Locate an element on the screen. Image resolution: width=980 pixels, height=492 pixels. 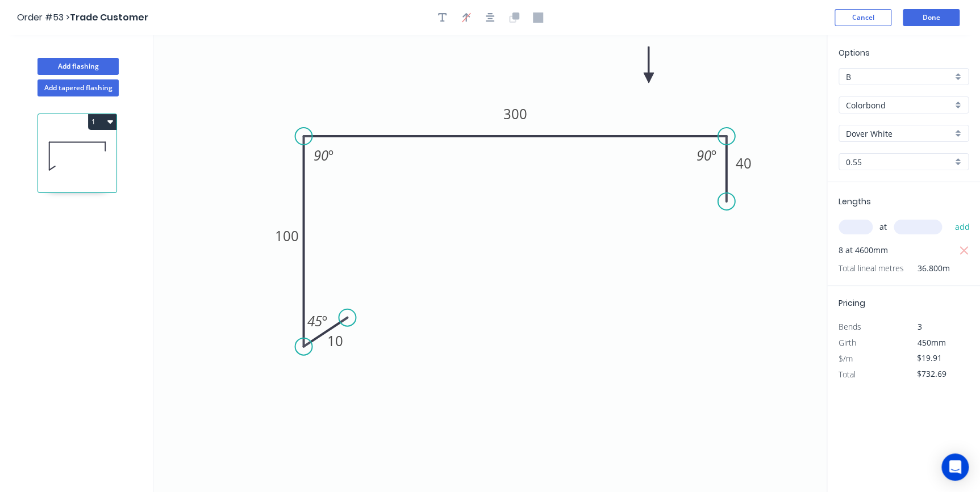
input: Thickness is located at coordinates (899, 161).